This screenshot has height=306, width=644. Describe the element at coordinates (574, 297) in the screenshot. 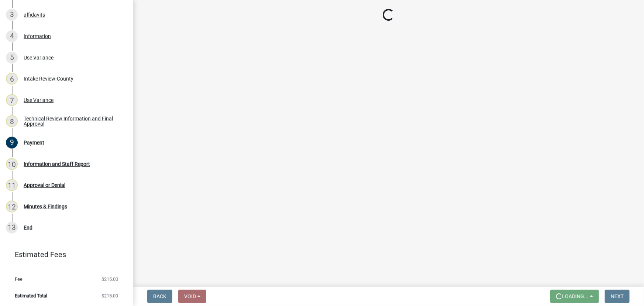

I see `button: Loading...` at that location.